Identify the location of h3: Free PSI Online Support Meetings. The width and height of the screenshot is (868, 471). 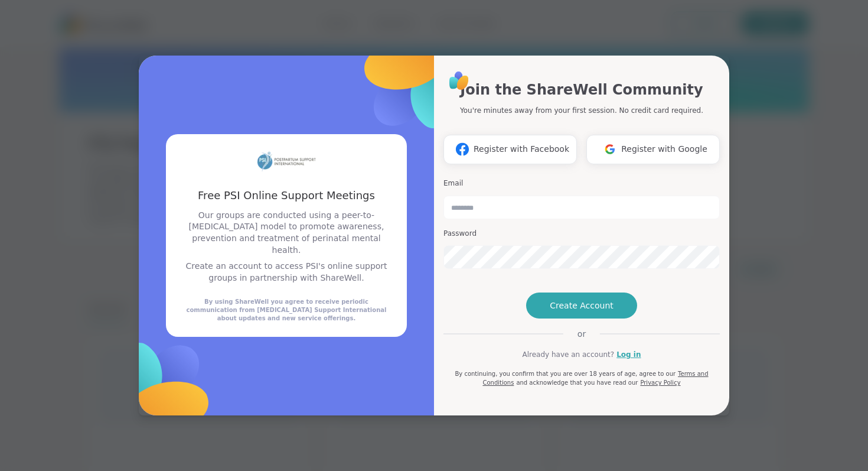
(286, 195).